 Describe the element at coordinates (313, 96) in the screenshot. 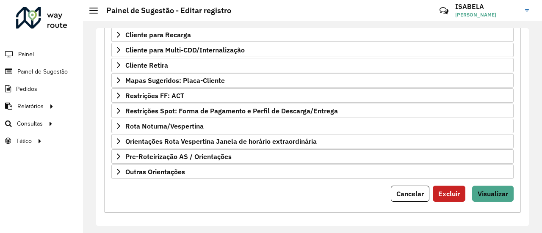

I see `a: Restrições FF: ACT` at that location.